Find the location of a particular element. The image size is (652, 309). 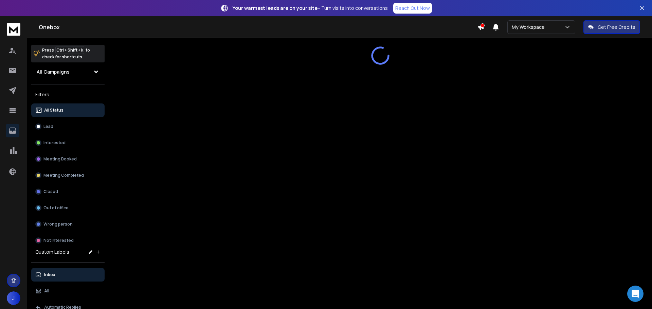

p: Reach Out Now is located at coordinates (412, 8).